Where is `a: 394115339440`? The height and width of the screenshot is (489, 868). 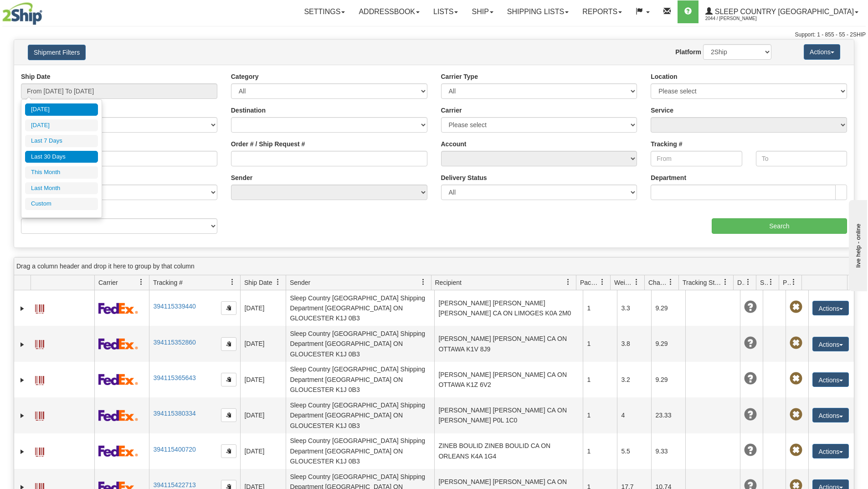 a: 394115339440 is located at coordinates (174, 306).